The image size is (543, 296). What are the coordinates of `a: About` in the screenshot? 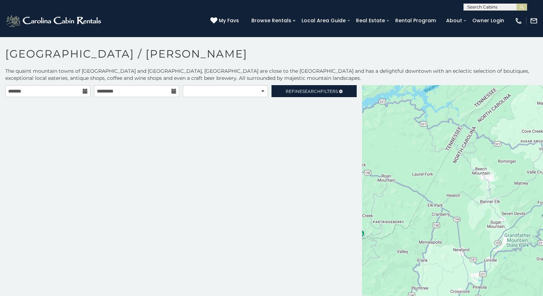 It's located at (454, 21).